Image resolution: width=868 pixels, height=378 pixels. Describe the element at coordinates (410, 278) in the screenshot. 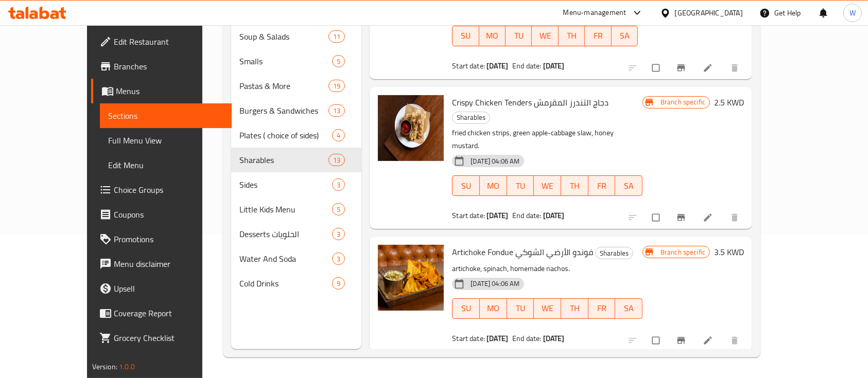

I see `img: Artichoke Fondue فوندو الأرضي الشوكي` at that location.